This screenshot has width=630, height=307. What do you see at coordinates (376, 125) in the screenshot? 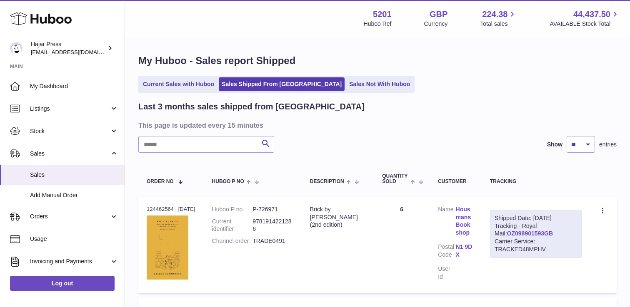
I see `h3: This page is updated every 15 minutes` at bounding box center [376, 125].